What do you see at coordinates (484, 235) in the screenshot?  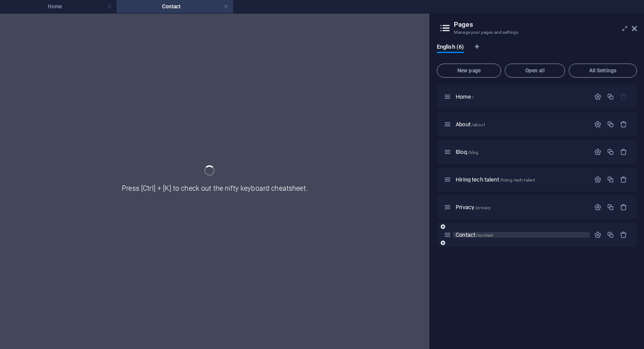 I see `span: /contact` at bounding box center [484, 235].